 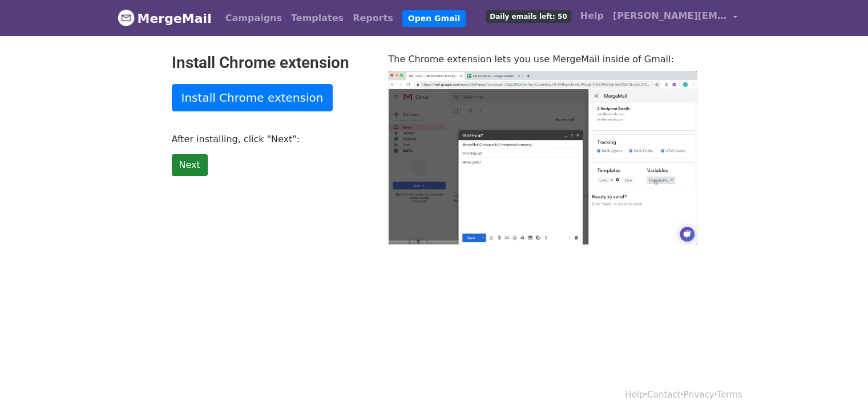 What do you see at coordinates (189, 165) in the screenshot?
I see `a: Next` at bounding box center [189, 165].